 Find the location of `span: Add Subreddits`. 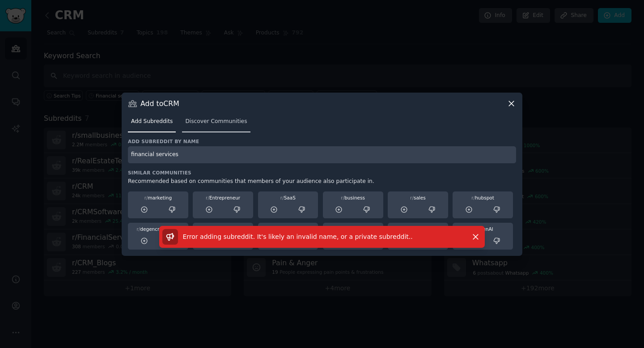

span: Add Subreddits is located at coordinates (152, 122).